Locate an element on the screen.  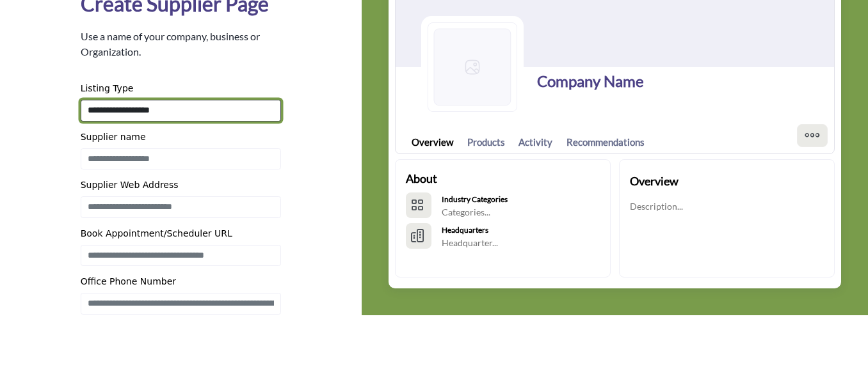
a: Recommendations is located at coordinates (606, 142).